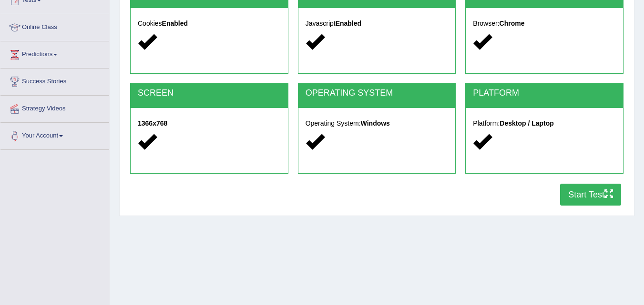 This screenshot has height=305, width=644. I want to click on strong: Desktop / Laptop, so click(527, 123).